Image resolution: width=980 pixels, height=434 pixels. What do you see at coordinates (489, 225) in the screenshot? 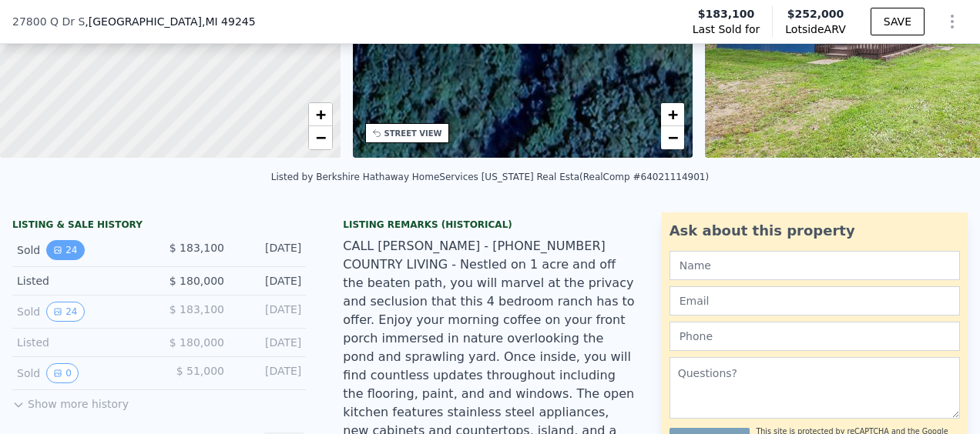
I see `div: Listing Remarks (Historical)` at bounding box center [489, 225].